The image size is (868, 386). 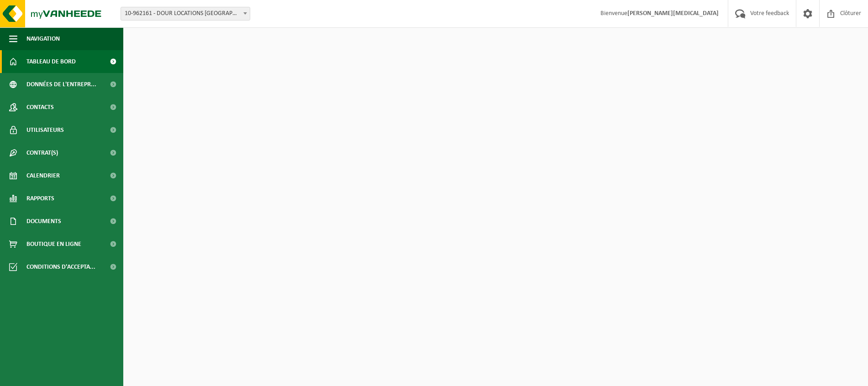 What do you see at coordinates (51, 61) in the screenshot?
I see `span: Tableau de bord` at bounding box center [51, 61].